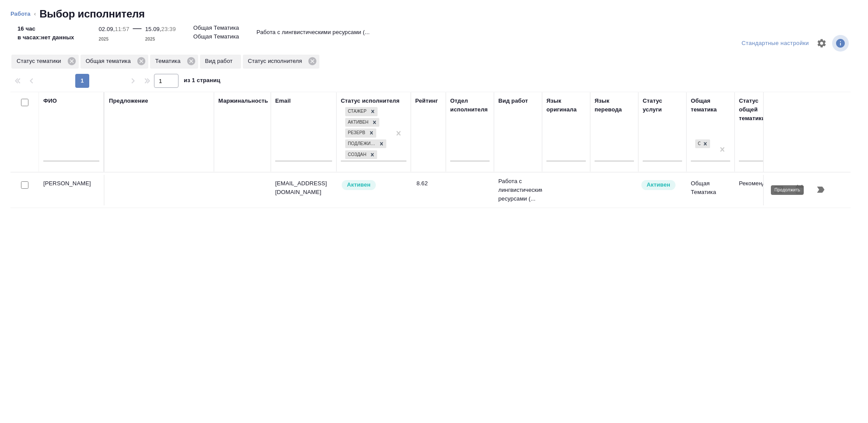 The image size is (868, 423). Describe the element at coordinates (110, 61) in the screenshot. I see `p: Общая тематика` at that location.